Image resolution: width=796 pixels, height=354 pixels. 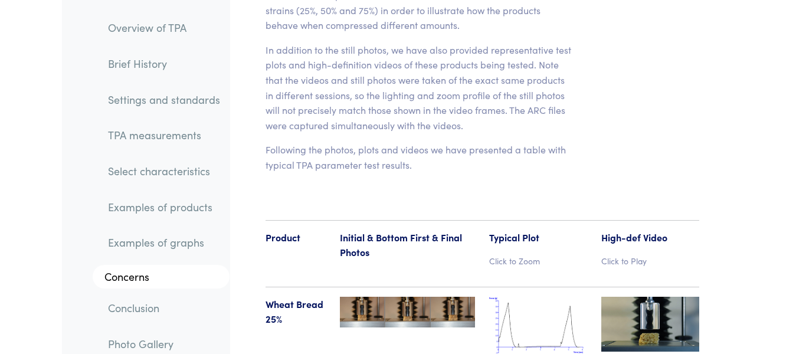 I want to click on p: Click to Play, so click(x=650, y=261).